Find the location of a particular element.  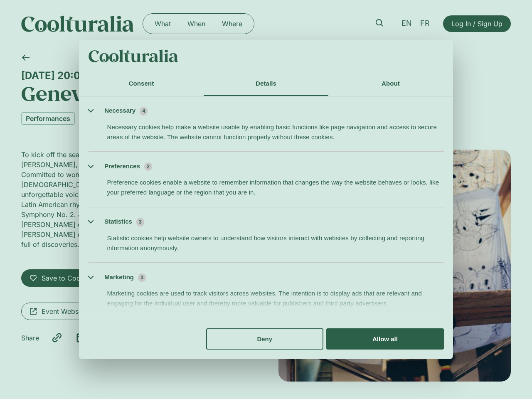

a: FR is located at coordinates (425, 23).